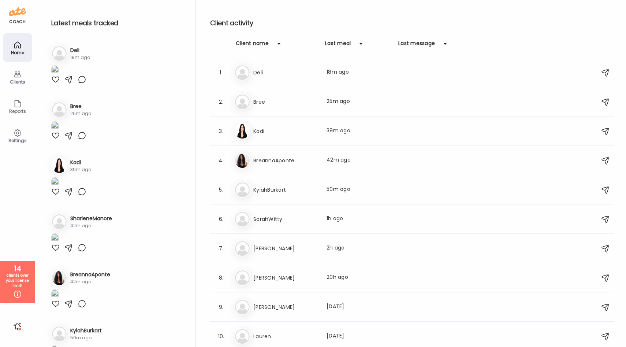 This screenshot has height=347, width=626. Describe the element at coordinates (286, 219) in the screenshot. I see `h3: SarahWitty` at that location.